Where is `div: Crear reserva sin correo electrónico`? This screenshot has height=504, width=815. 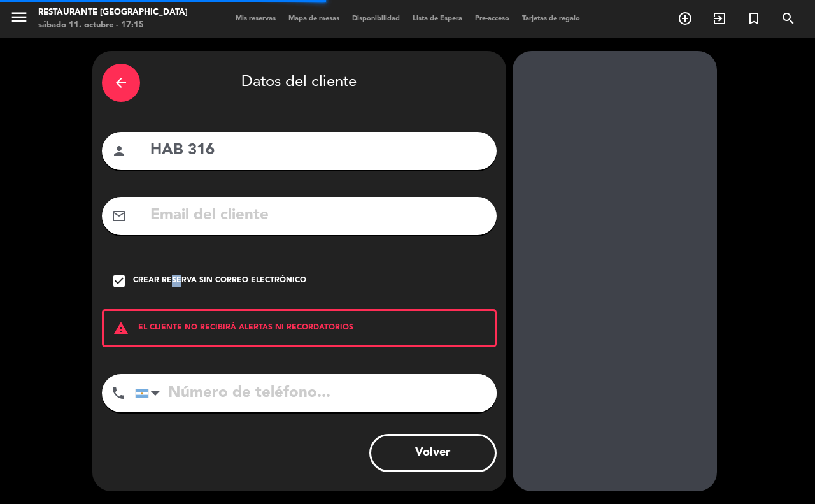
div: Crear reserva sin correo electrónico is located at coordinates (220, 281).